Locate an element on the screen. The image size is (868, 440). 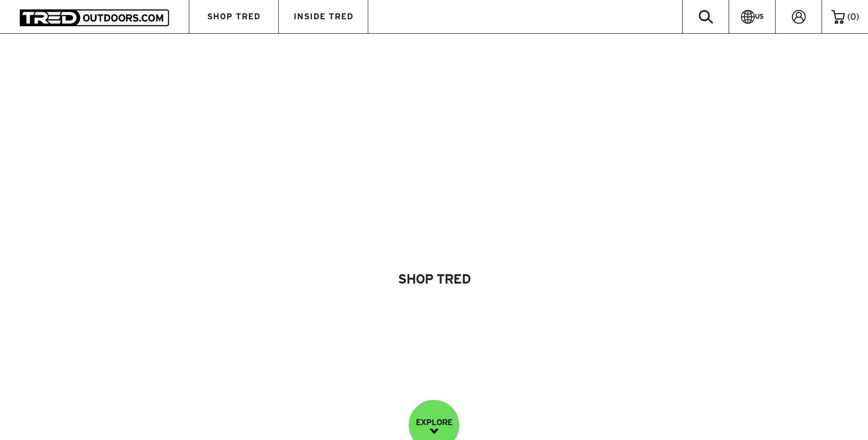
img: down-image is located at coordinates (434, 431).